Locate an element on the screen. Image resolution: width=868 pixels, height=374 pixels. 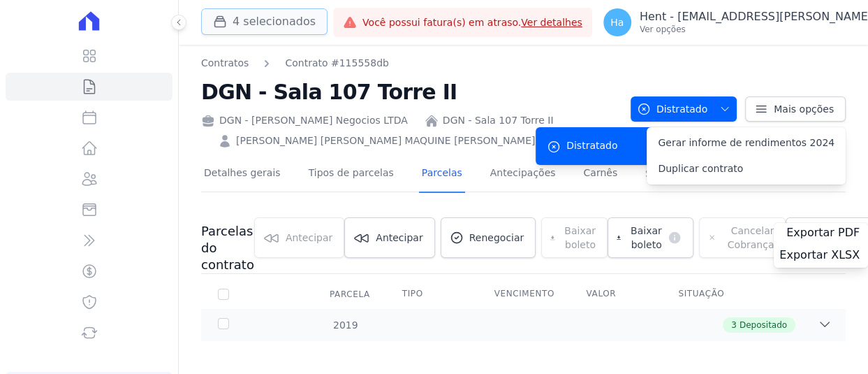
a: Carnês is located at coordinates (600, 174).